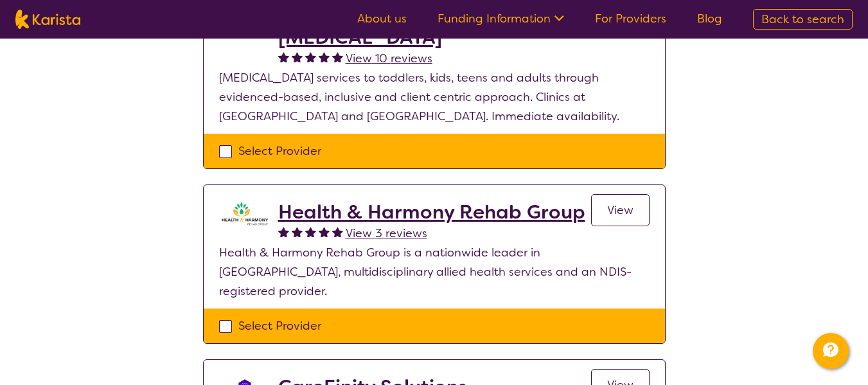 This screenshot has height=385, width=868. I want to click on a: About us, so click(382, 19).